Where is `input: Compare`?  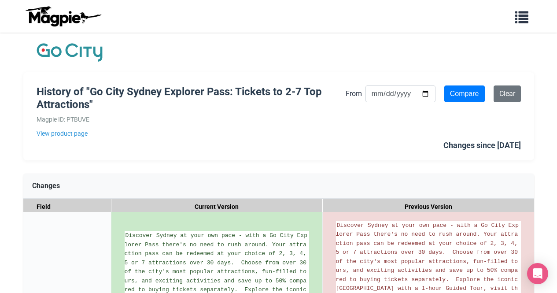 input: Compare is located at coordinates (465, 94).